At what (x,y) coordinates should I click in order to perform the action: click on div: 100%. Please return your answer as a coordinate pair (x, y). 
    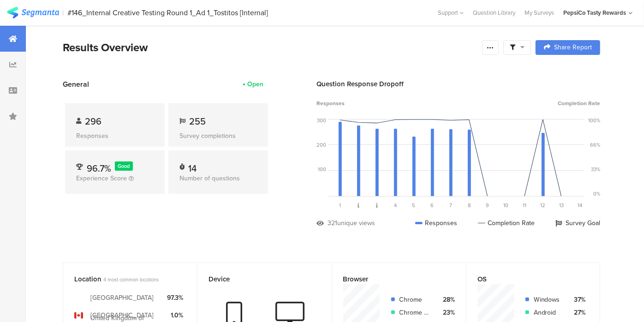
    Looking at the image, I should click on (594, 121).